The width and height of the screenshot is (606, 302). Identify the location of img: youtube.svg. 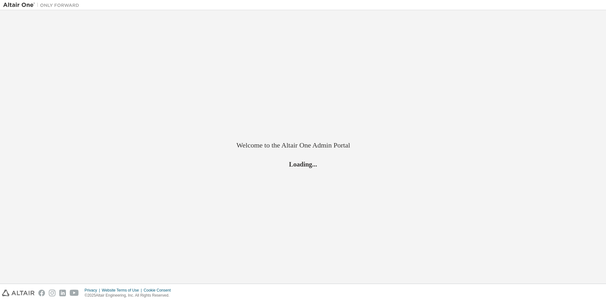
(74, 293).